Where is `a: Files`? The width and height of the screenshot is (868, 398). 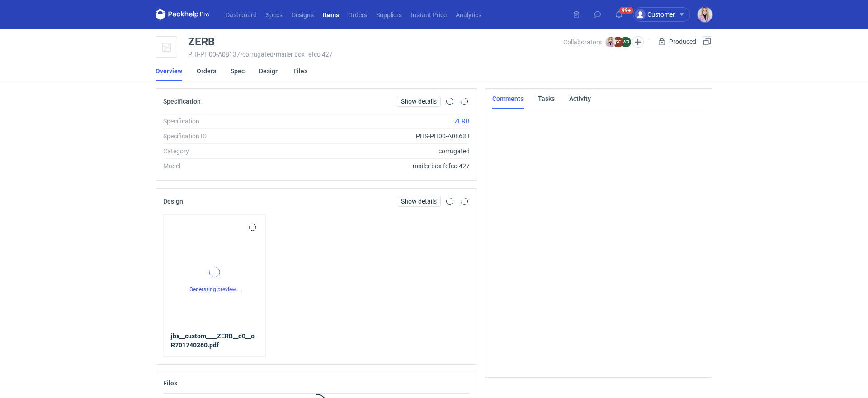 a: Files is located at coordinates (300, 71).